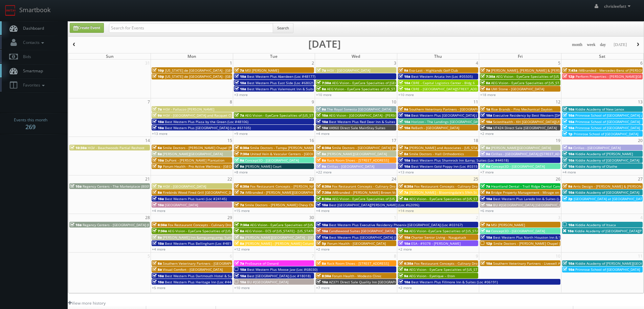  I want to click on span: Kiddie Academy of Itsaca, so click(596, 225).